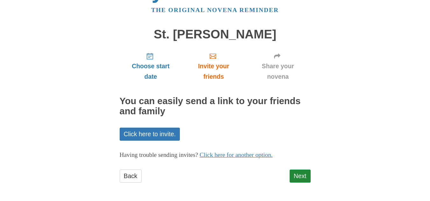 This screenshot has width=430, height=201. I want to click on a: Click here for another option., so click(236, 155).